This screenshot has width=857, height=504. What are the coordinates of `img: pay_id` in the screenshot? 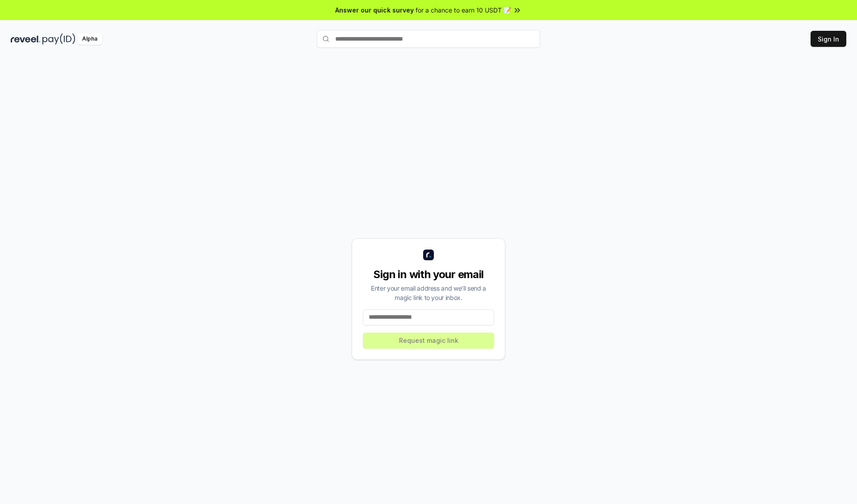 It's located at (59, 39).